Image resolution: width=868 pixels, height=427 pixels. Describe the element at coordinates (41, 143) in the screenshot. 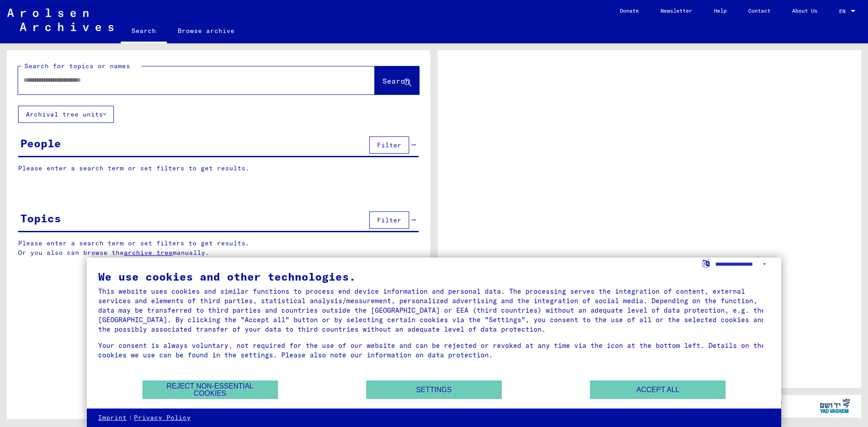

I see `div: People` at that location.